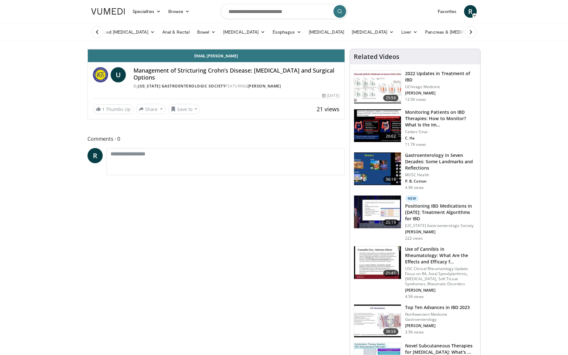 The height and width of the screenshot is (355, 568). Describe the element at coordinates (441, 77) in the screenshot. I see `h3: 2022 Updates in Treatment of IBD` at that location.